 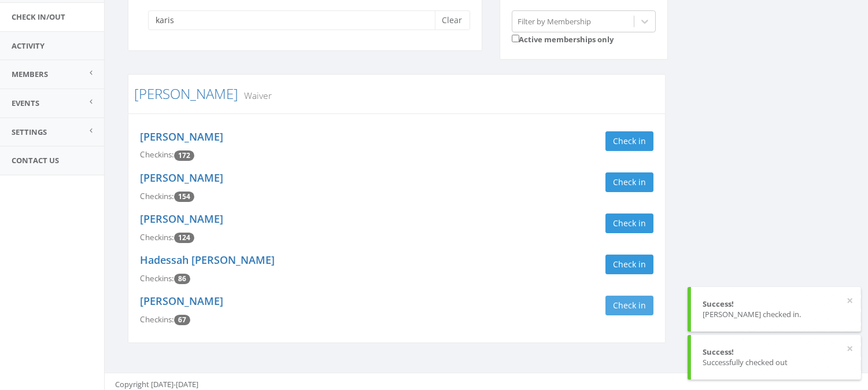 What do you see at coordinates (555, 21) in the screenshot?
I see `div: Filter by Membership` at bounding box center [555, 21].